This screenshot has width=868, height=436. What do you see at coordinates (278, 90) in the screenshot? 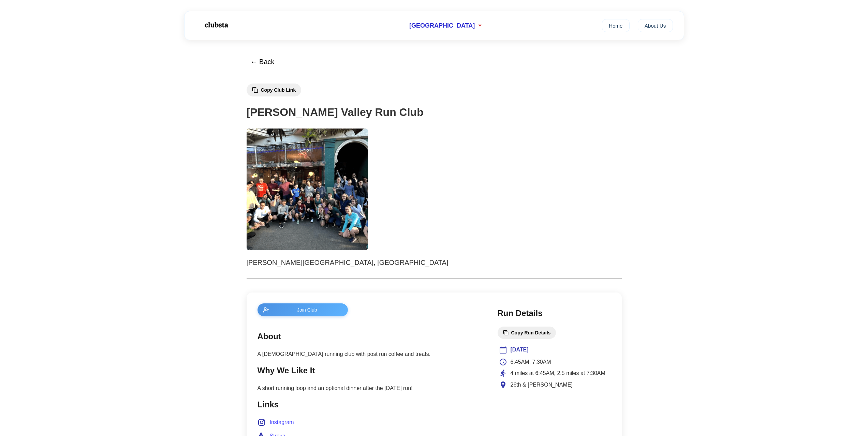
I see `span: Copy Club Link` at bounding box center [278, 90].